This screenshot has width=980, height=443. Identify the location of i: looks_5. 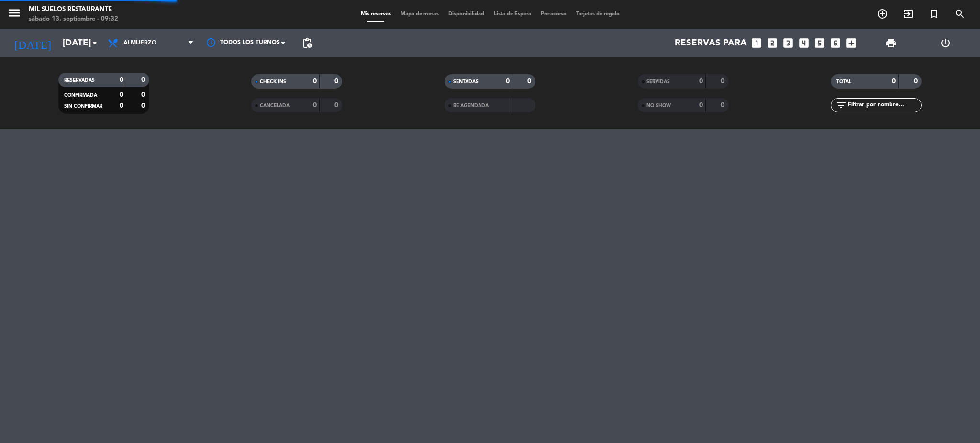
(820, 43).